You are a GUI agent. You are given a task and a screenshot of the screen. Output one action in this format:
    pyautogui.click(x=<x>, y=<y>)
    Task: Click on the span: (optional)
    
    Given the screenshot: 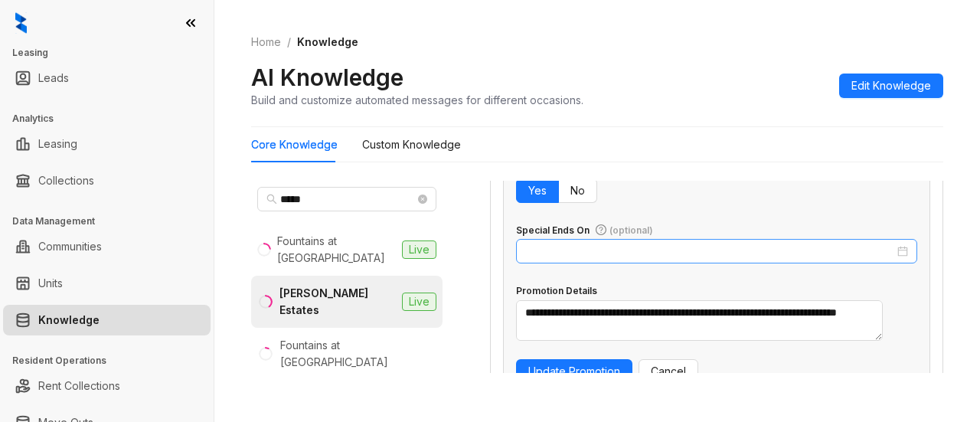 What is the action you would take?
    pyautogui.click(x=631, y=229)
    